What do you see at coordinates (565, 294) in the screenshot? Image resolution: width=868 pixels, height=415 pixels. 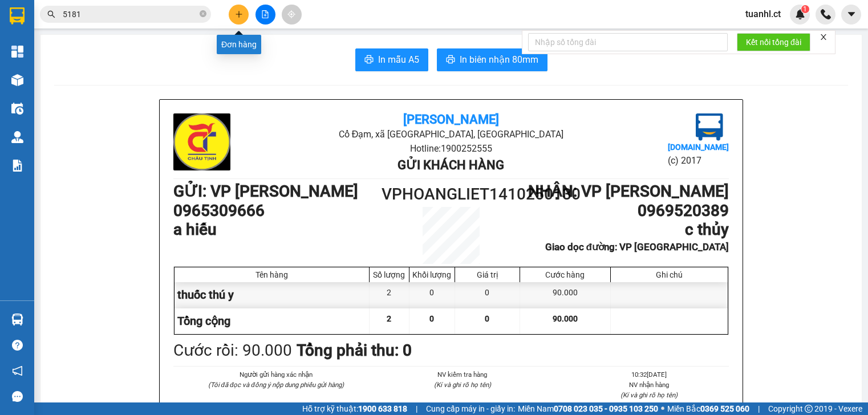 I see `div: 90.000` at bounding box center [565, 294].